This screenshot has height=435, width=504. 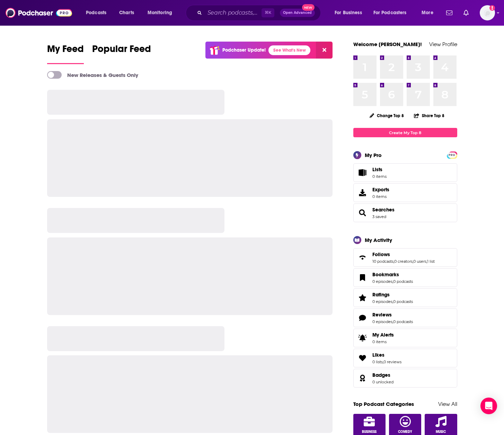 I want to click on a: Top Podcast Categories, so click(x=384, y=404).